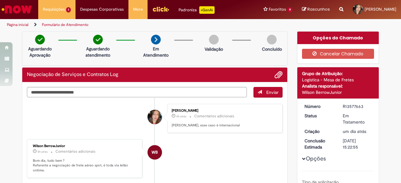  What do you see at coordinates (68, 10) in the screenshot?
I see `span: 1` at bounding box center [68, 10].